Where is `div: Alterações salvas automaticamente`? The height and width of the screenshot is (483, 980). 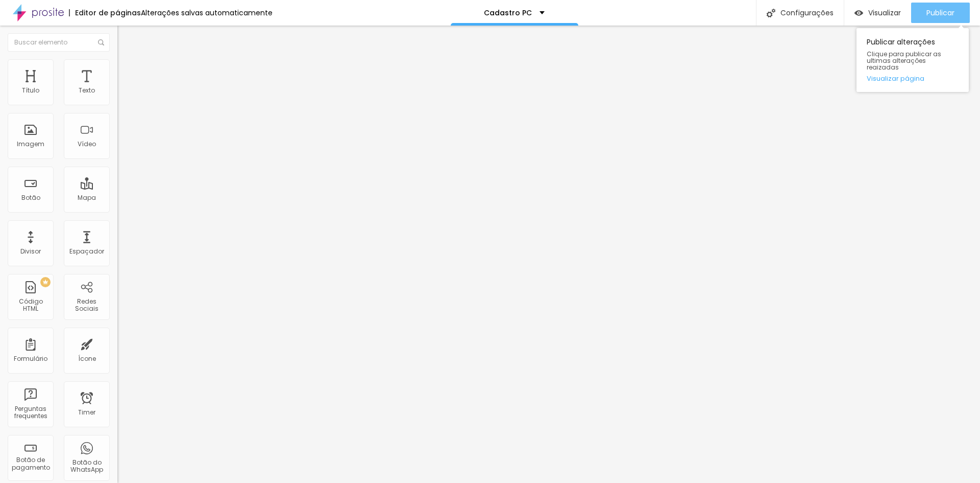
div: Alterações salvas automaticamente is located at coordinates (207, 13).